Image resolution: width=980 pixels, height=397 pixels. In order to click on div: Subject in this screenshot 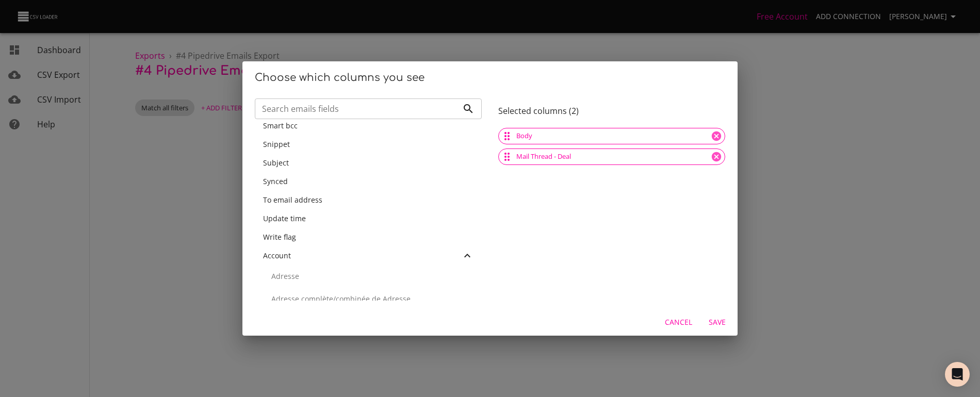, I will do `click(368, 163)`.